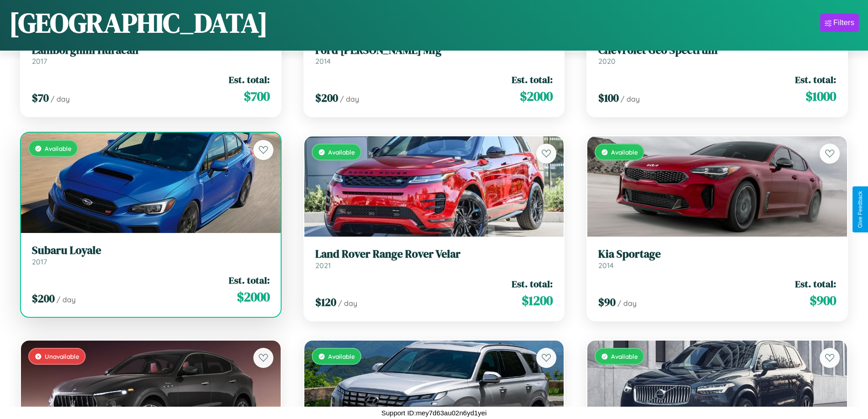  What do you see at coordinates (717, 259) in the screenshot?
I see `a: Kia Sportage2014` at bounding box center [717, 259].